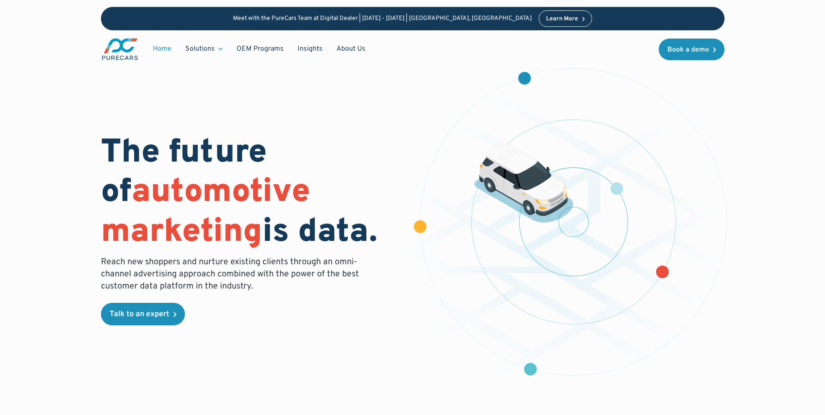 This screenshot has height=415, width=825. I want to click on div: Learn More, so click(562, 19).